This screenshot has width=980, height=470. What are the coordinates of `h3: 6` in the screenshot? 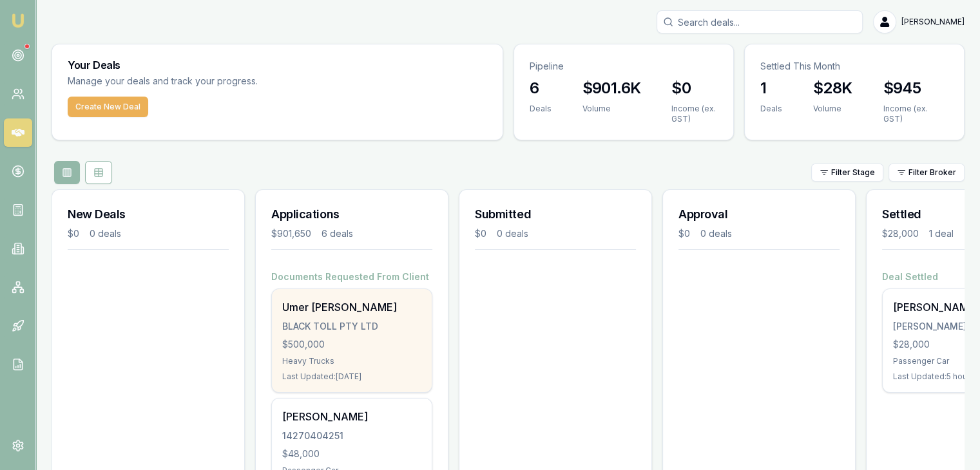 It's located at (541, 88).